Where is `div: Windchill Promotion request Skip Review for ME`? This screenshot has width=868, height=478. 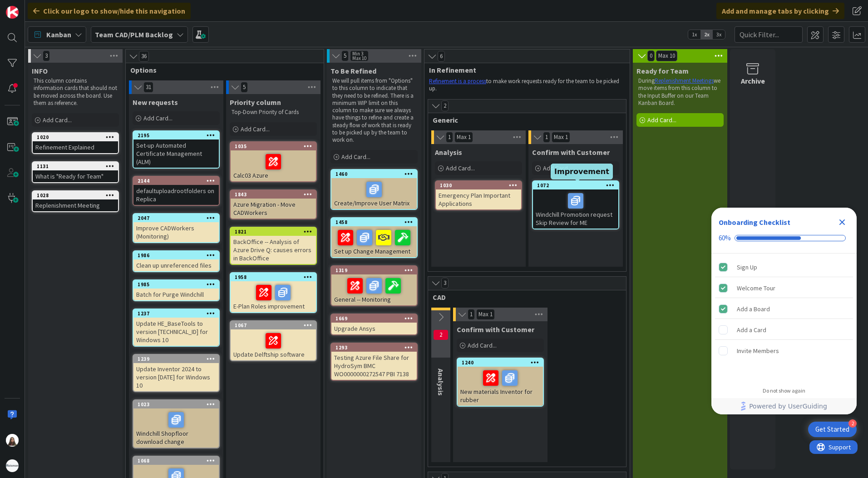
div: Windchill Promotion request Skip Review for ME is located at coordinates (576, 208).